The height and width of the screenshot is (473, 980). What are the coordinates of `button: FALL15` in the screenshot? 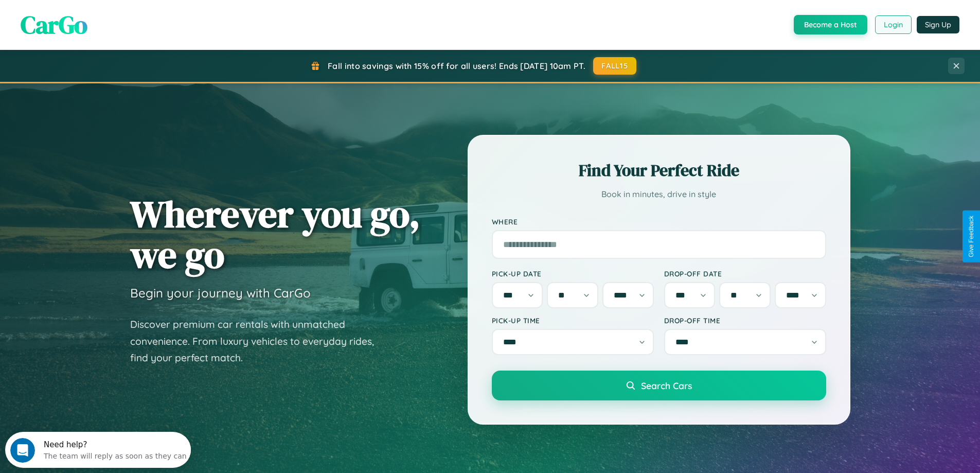 It's located at (614, 66).